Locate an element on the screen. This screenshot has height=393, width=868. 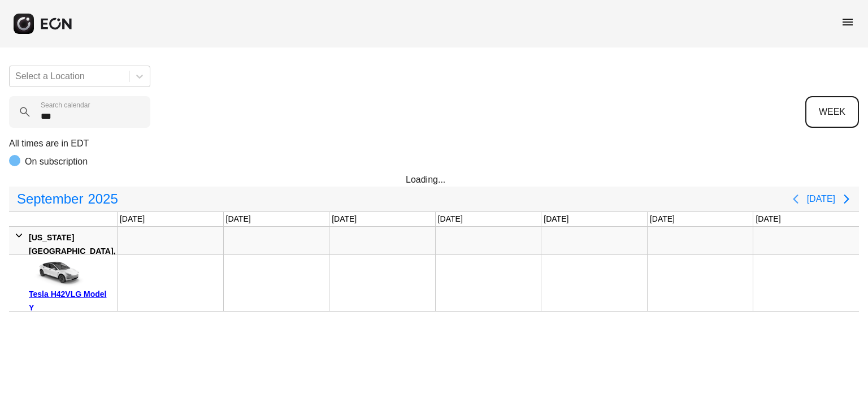
div: Loading... is located at coordinates (434, 179).